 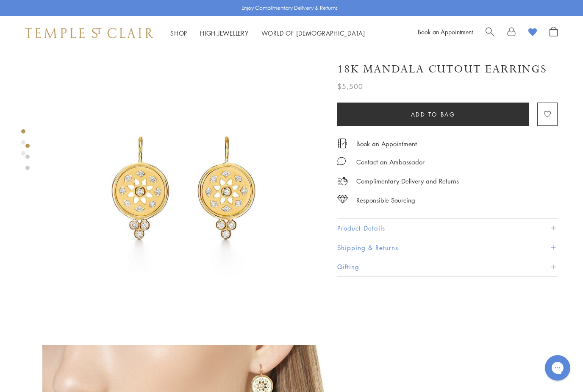 What do you see at coordinates (89, 33) in the screenshot?
I see `img: Temple St. Clair` at bounding box center [89, 33].